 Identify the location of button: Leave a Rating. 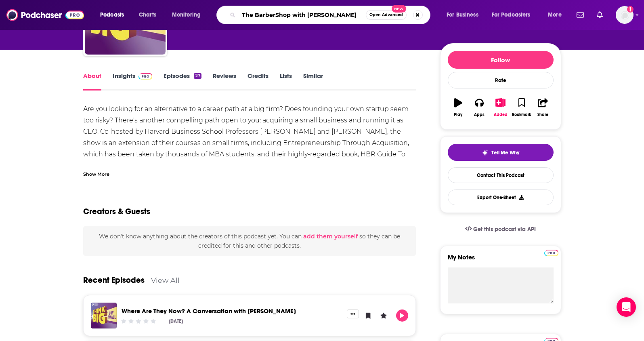
(383, 315).